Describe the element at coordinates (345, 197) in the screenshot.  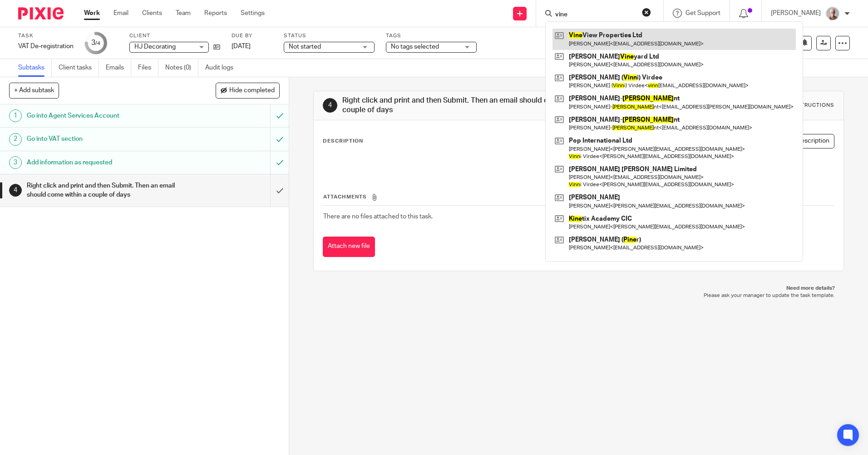
I see `span: Attachments` at that location.